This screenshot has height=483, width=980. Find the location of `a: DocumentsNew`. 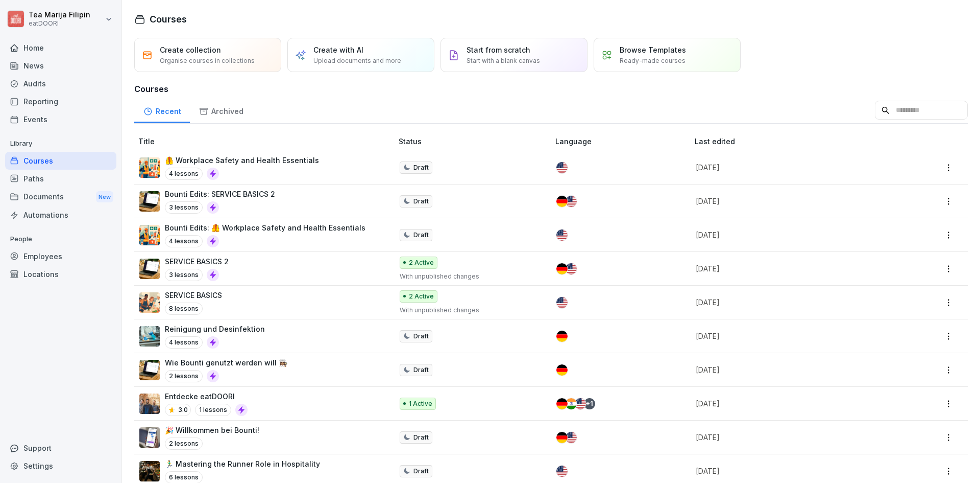

a: DocumentsNew is located at coordinates (61, 197).